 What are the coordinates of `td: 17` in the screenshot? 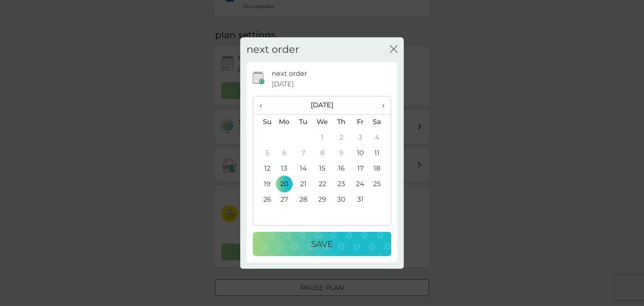 It's located at (360, 168).